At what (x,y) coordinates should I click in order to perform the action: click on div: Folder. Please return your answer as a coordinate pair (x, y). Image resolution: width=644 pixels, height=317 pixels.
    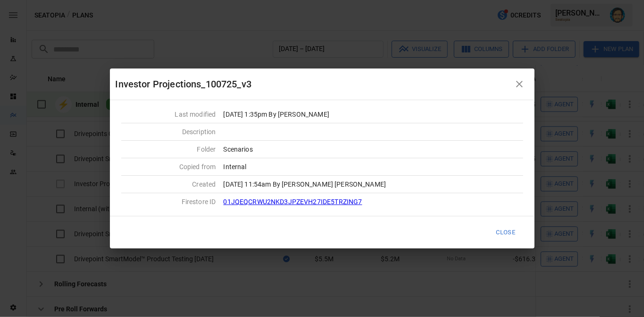
    Looking at the image, I should click on (168, 149).